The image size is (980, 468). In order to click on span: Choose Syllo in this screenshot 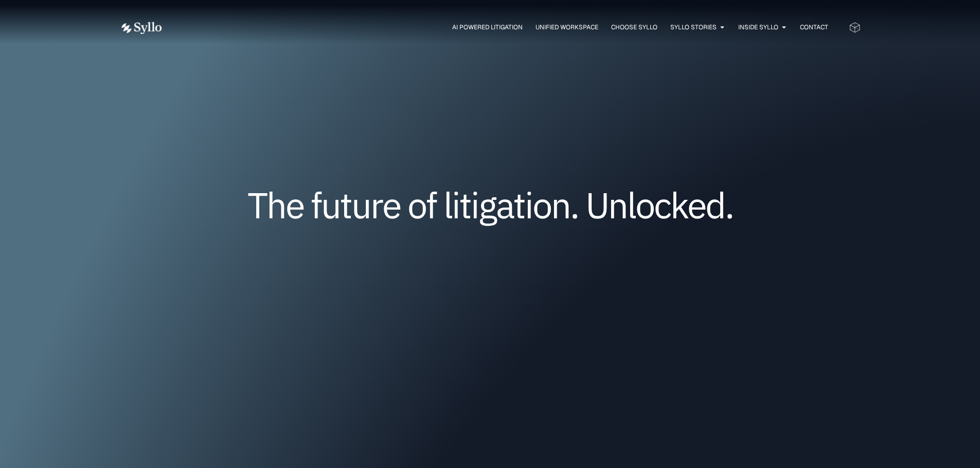, I will do `click(634, 27)`.